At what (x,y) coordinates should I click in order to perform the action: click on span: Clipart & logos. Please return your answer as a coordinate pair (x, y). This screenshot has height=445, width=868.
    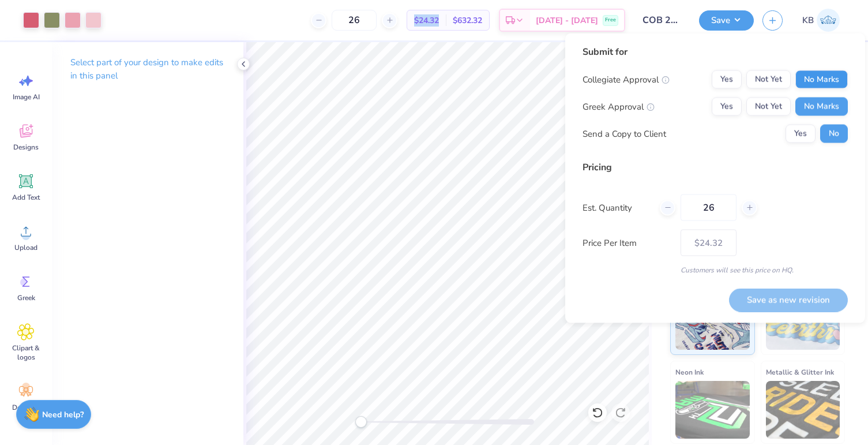
    Looking at the image, I should click on (26, 352).